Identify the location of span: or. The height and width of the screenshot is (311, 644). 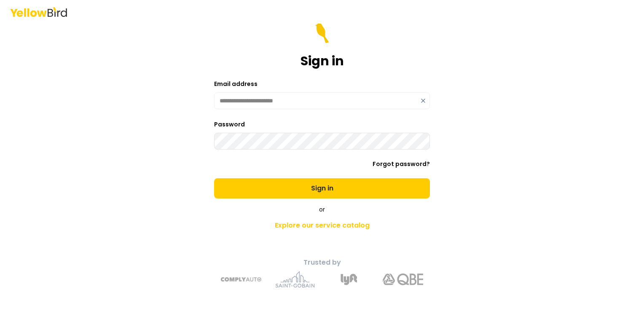
(322, 209).